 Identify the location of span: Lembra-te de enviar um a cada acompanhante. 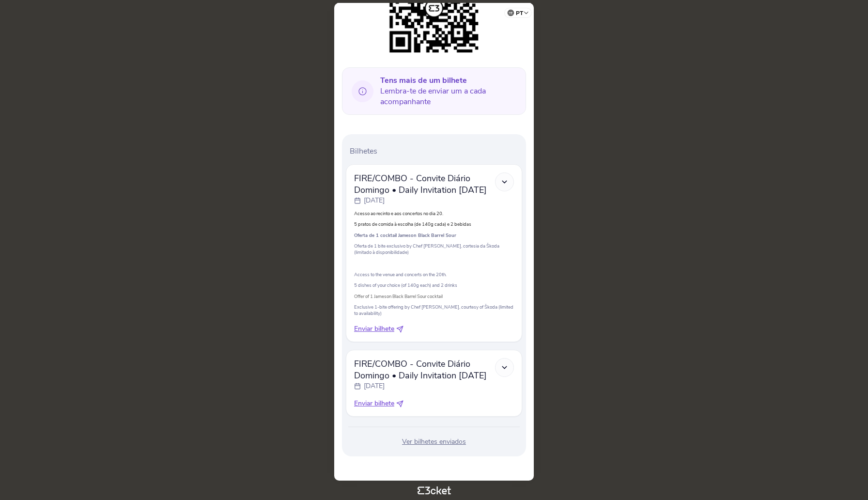
(449, 91).